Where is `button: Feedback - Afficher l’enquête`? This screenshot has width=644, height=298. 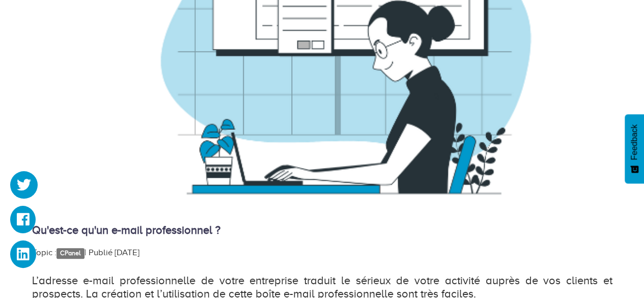
button: Feedback - Afficher l’enquête is located at coordinates (634, 149).